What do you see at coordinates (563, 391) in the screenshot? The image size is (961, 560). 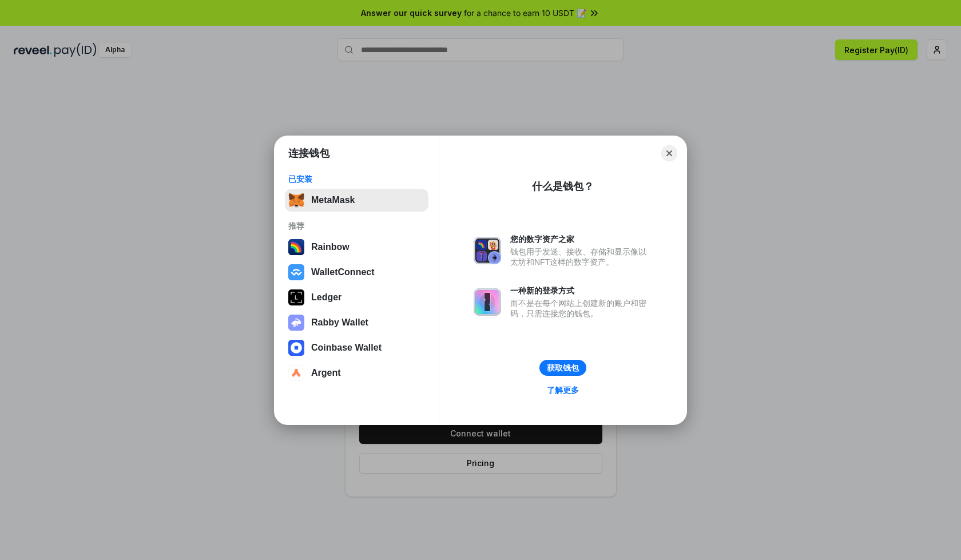 I see `a: 了解更多` at bounding box center [563, 391].